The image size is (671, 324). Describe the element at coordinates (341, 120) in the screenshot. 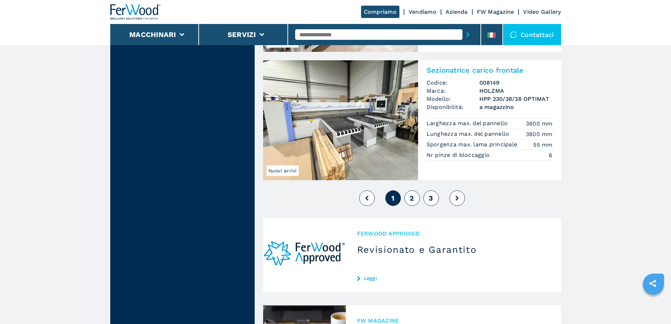

I see `img: Sezionatrice carico frontale HOLZMA HPP 230/38/38 OPTIMAT` at that location.